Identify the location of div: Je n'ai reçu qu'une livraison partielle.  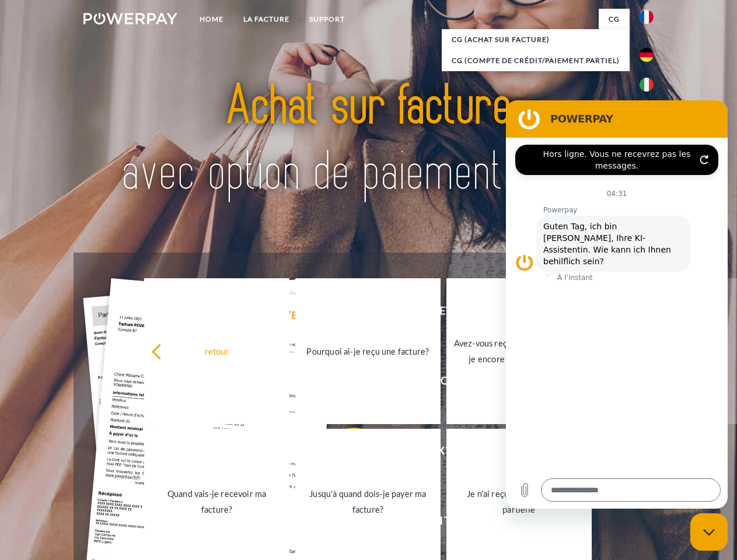
(519, 501).